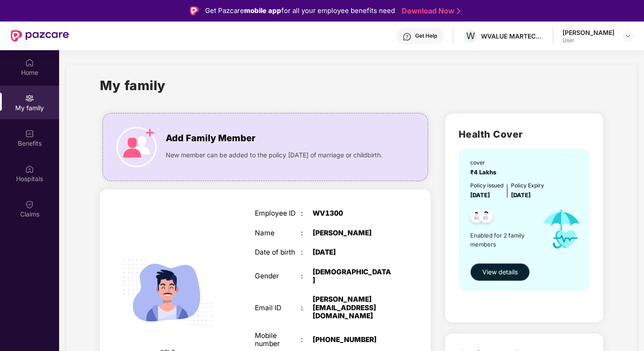  What do you see at coordinates (408, 37) in the screenshot?
I see `img: svg+xml;base64,PHN2ZyBpZD0iSGVscC0zMngzMiIgeG1sbnM9Imh0dHA6Ly93d3cudzMub3JnLzIwMDAvc3ZnIiB3aWR0aD...` at bounding box center [408, 37].